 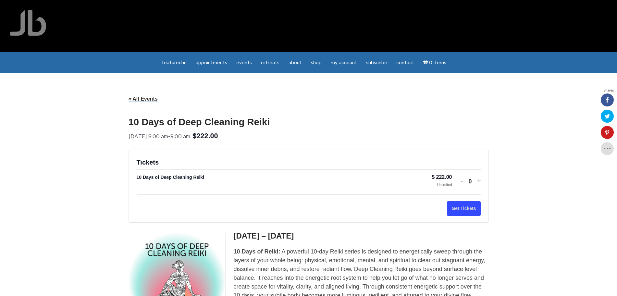 I want to click on a: Subscribe, so click(x=377, y=63).